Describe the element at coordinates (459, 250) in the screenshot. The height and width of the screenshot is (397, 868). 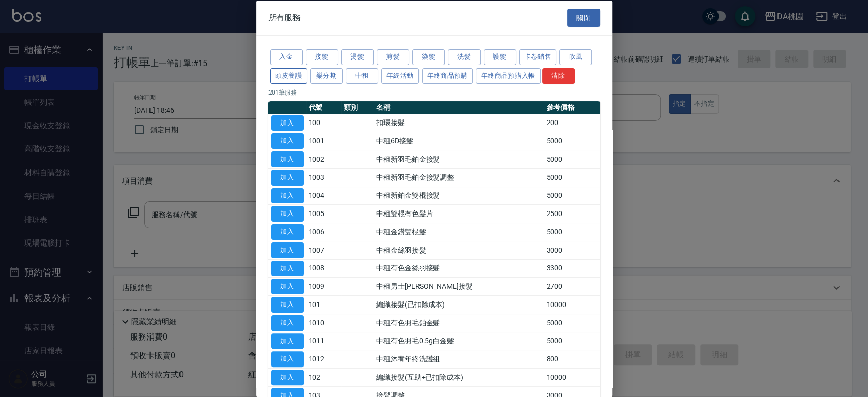
I see `td: 中租金絲羽接髮` at that location.